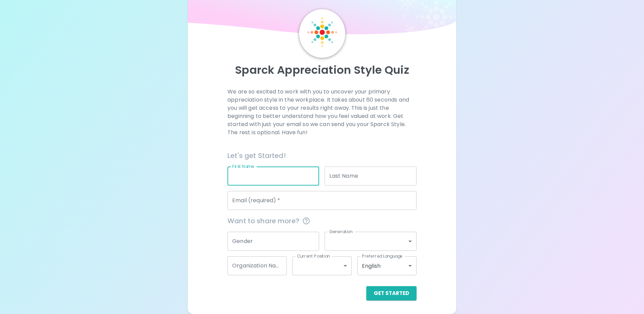 This screenshot has height=314, width=644. I want to click on p: Sparck Appreciation Style Quiz, so click(322, 70).